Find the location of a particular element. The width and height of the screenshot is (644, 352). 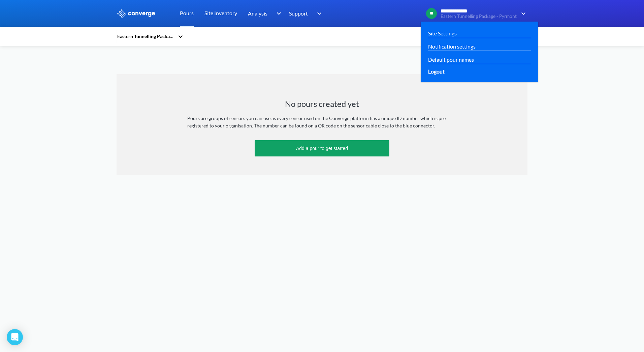

div: Open Intercom Messenger is located at coordinates (15, 337).